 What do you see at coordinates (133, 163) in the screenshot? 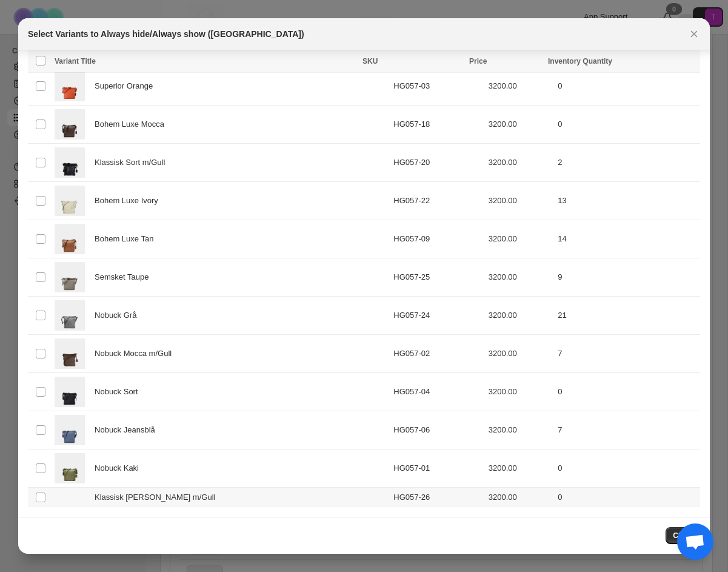
I see `span: Klassisk Sort m/Gull` at bounding box center [133, 163].